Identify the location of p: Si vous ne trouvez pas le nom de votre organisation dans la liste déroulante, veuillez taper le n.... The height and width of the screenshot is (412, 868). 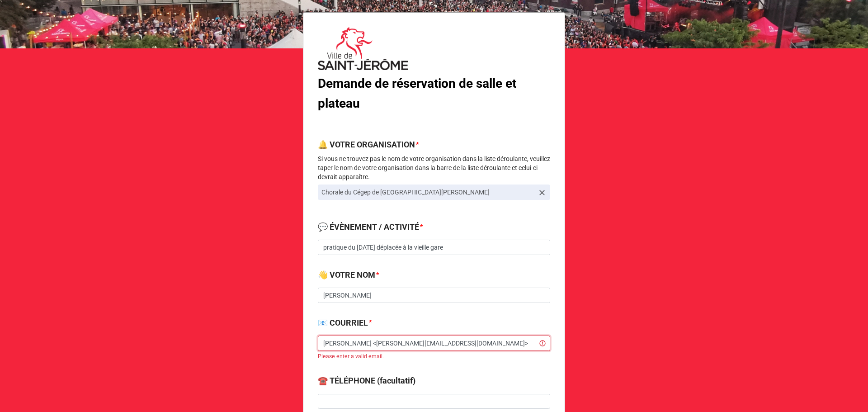
(434, 168).